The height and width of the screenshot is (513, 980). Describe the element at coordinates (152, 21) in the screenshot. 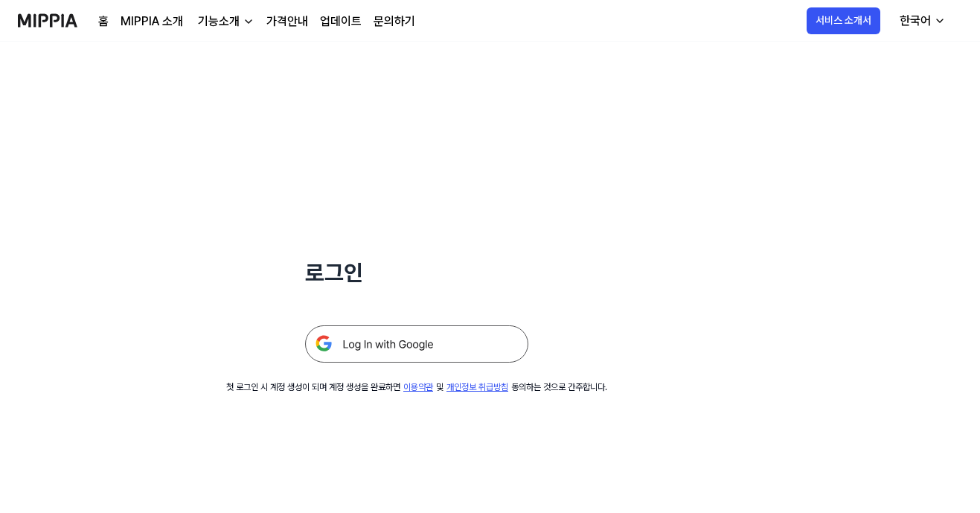

I see `a: MIPPIA 소개` at that location.